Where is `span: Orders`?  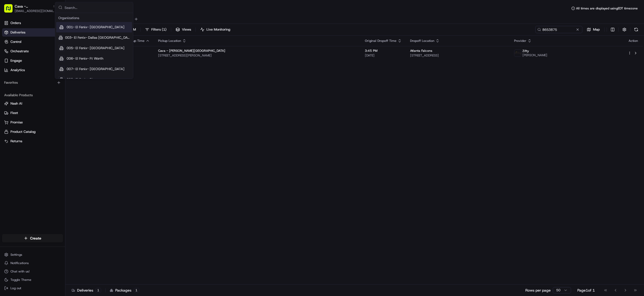
span: Orders is located at coordinates (16, 23).